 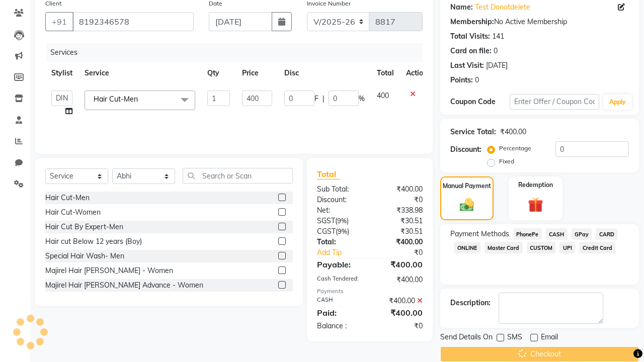 I want to click on label: Percentage, so click(x=515, y=148).